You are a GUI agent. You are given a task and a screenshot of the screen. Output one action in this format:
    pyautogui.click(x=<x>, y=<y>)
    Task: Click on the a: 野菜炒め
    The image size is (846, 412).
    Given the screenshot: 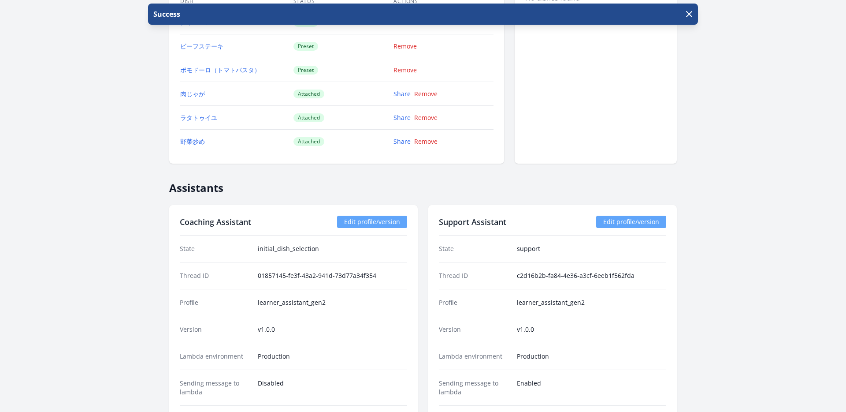 What is the action you would take?
    pyautogui.click(x=193, y=141)
    